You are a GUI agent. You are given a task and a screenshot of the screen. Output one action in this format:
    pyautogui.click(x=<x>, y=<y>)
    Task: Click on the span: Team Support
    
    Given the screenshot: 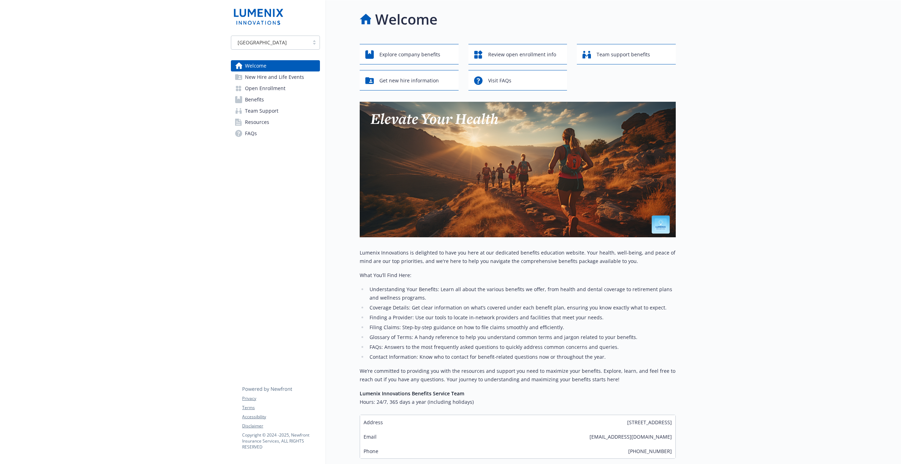 What is the action you would take?
    pyautogui.click(x=261, y=111)
    